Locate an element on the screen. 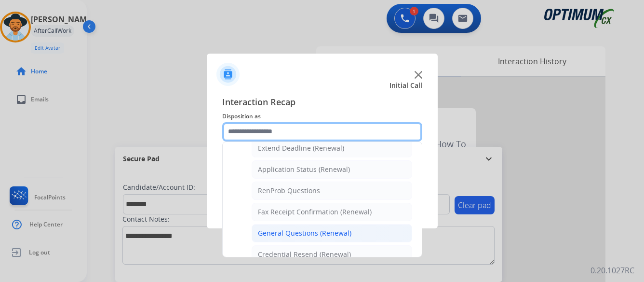 The height and width of the screenshot is (282, 644). div: RenProb Questions is located at coordinates (288, 190).